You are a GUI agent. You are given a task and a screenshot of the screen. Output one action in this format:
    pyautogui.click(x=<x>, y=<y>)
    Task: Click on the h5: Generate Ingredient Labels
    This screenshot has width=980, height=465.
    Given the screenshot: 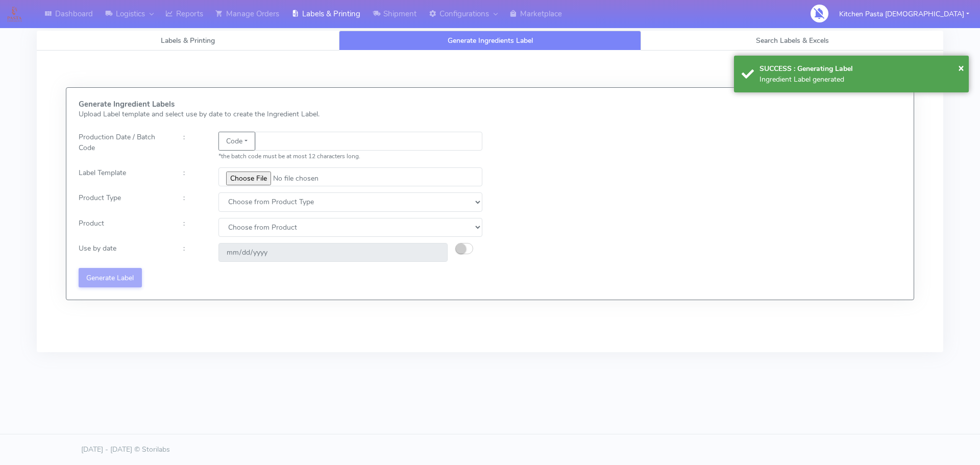 What is the action you would take?
    pyautogui.click(x=280, y=105)
    